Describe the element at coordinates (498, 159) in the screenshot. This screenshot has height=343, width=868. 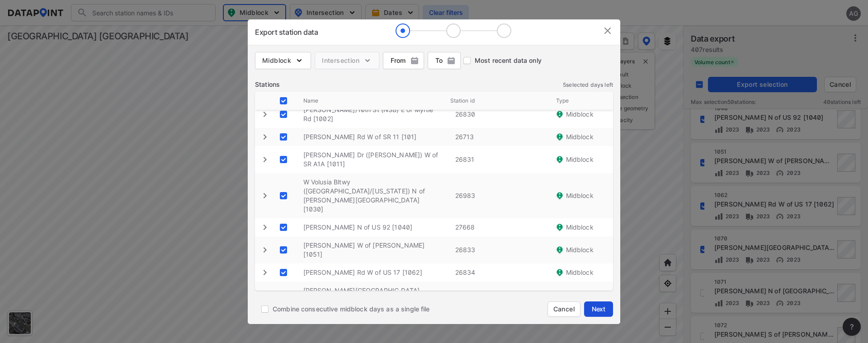
I see `div: 26831` at that location.